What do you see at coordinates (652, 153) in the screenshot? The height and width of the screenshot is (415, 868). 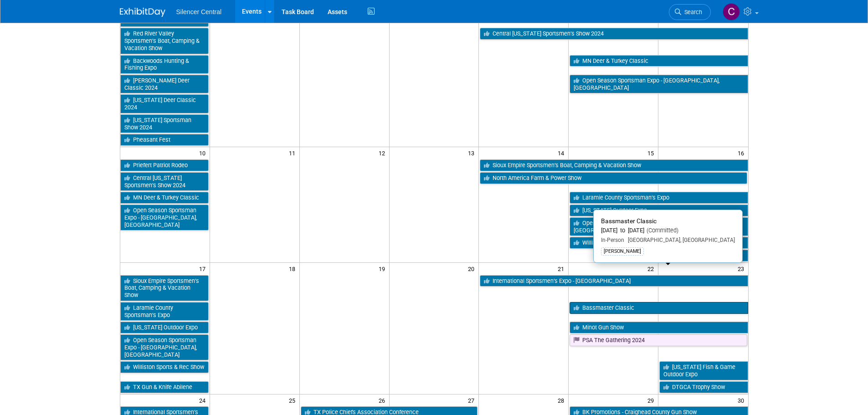 I see `span: 15` at bounding box center [652, 153].